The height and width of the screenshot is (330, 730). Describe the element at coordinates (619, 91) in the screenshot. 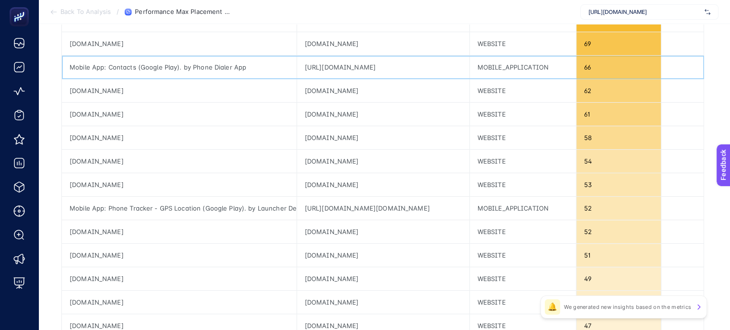

I see `div: 62` at that location.